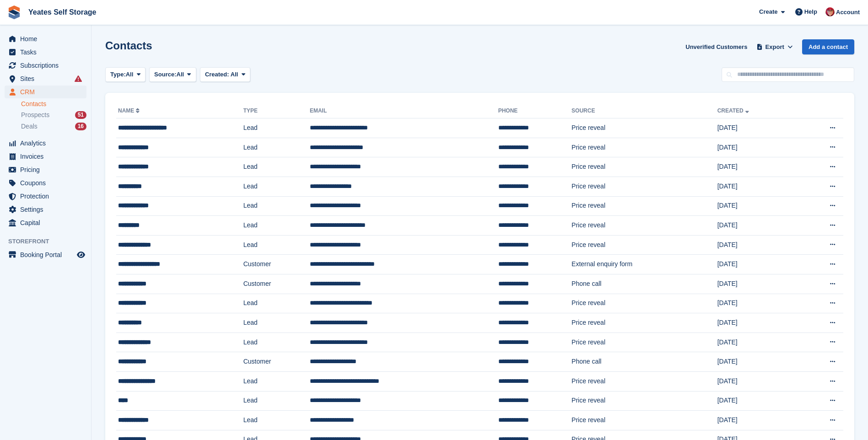  I want to click on span: Subscriptions, so click(48, 65).